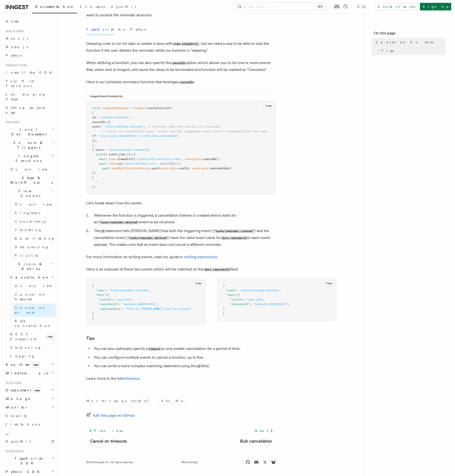 The image size is (455, 476). Describe the element at coordinates (109, 304) in the screenshot. I see `span: "reminderId"` at that location.